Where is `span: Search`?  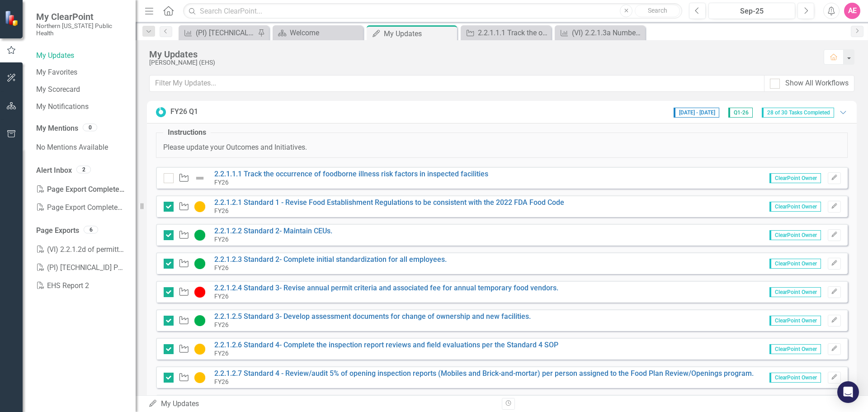 span: Search is located at coordinates (657, 11).